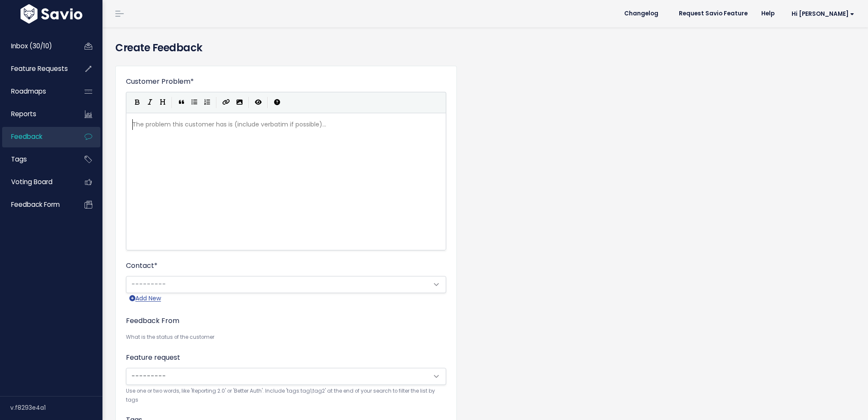  What do you see at coordinates (26, 136) in the screenshot?
I see `span: Feedback` at bounding box center [26, 136].